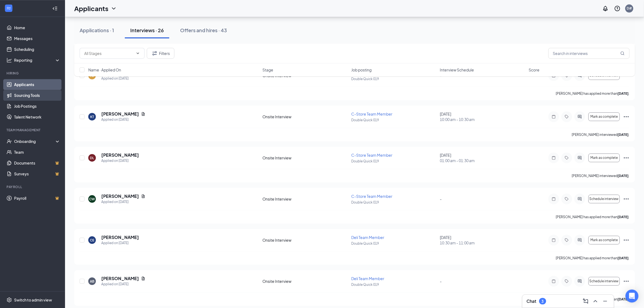 Image resolution: width=644 pixels, height=308 pixels. I want to click on div: 3, so click(543, 301).